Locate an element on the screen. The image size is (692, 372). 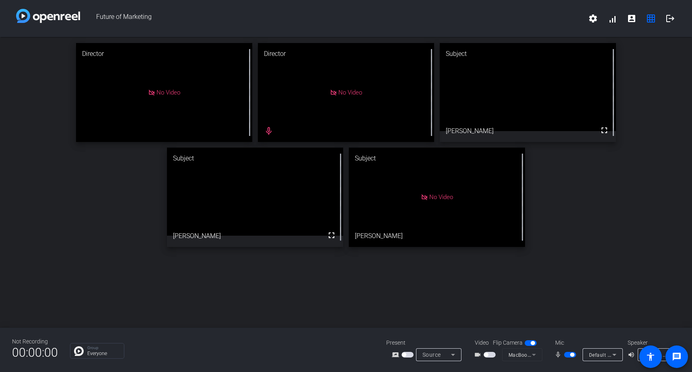
img: Chat Icon is located at coordinates (79, 351).